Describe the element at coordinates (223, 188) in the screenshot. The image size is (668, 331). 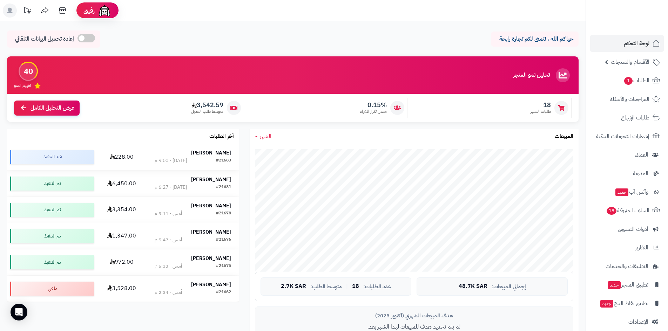
I see `div: #21681` at that location.